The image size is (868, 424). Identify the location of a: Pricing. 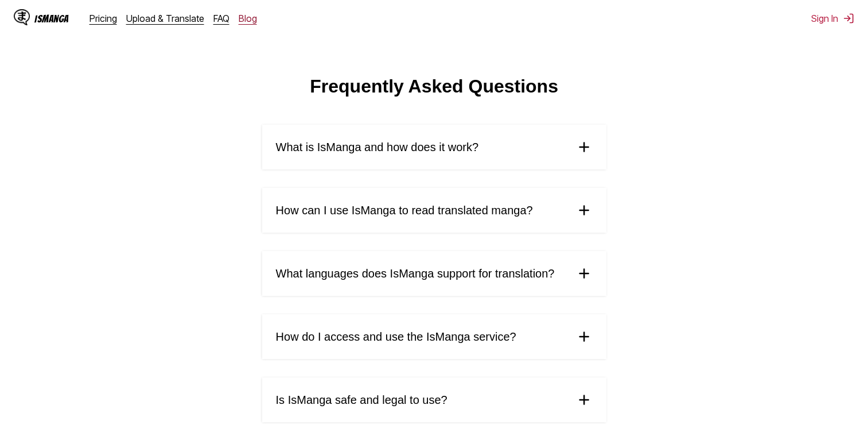
(103, 19).